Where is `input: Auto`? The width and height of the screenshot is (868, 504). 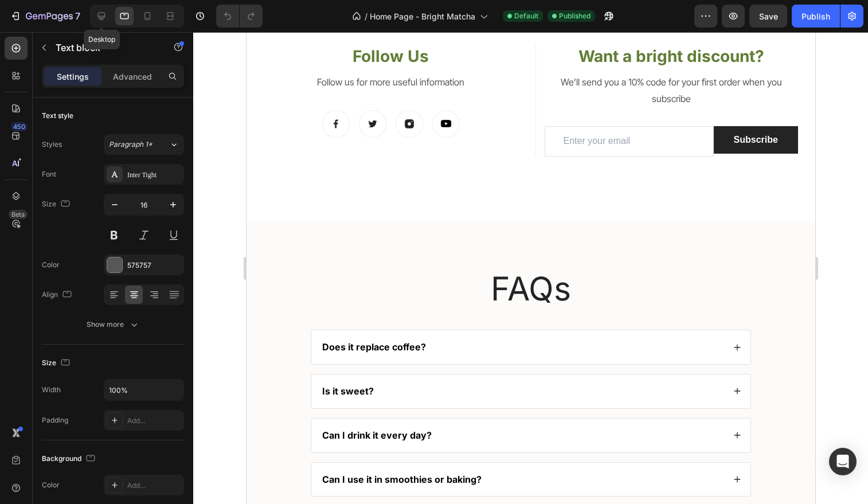 input: Auto is located at coordinates (144, 390).